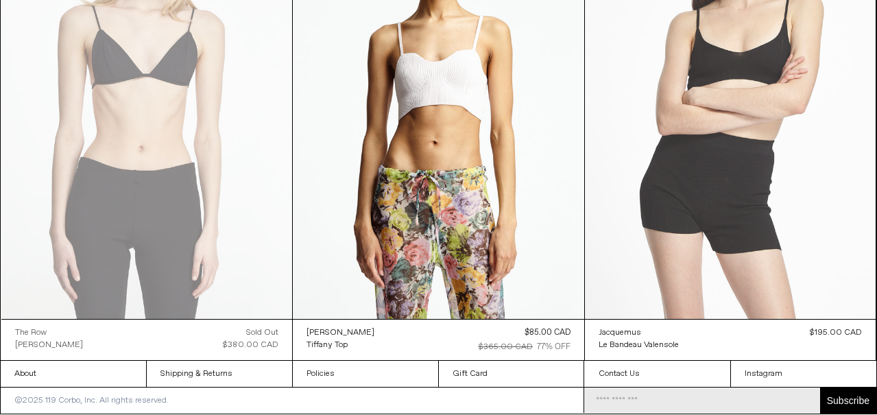 The image size is (877, 415). I want to click on div: Le Bandeau Valensole, so click(638, 345).